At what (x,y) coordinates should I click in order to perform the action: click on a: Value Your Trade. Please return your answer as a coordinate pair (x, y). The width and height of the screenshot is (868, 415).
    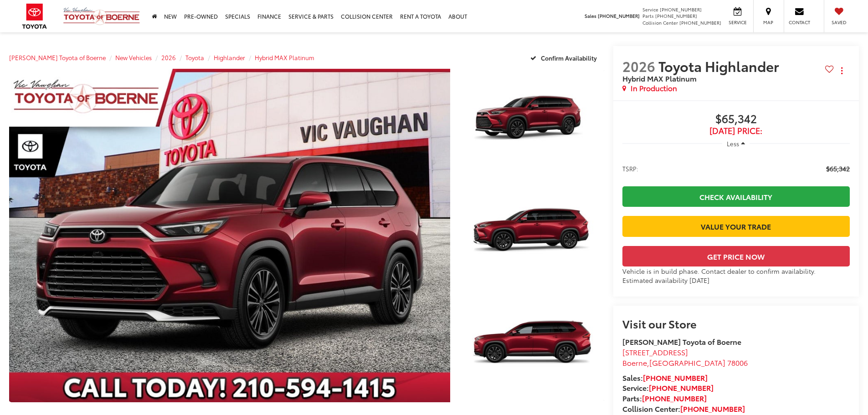
    Looking at the image, I should click on (736, 226).